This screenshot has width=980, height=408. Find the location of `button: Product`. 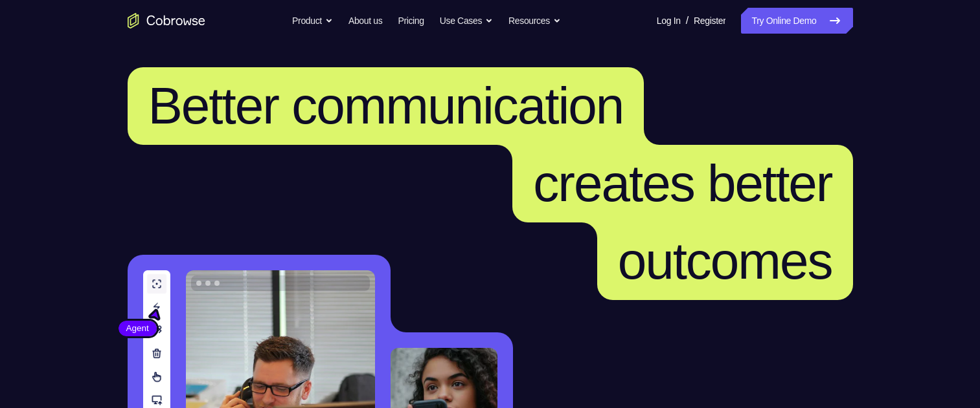

button: Product is located at coordinates (313, 21).